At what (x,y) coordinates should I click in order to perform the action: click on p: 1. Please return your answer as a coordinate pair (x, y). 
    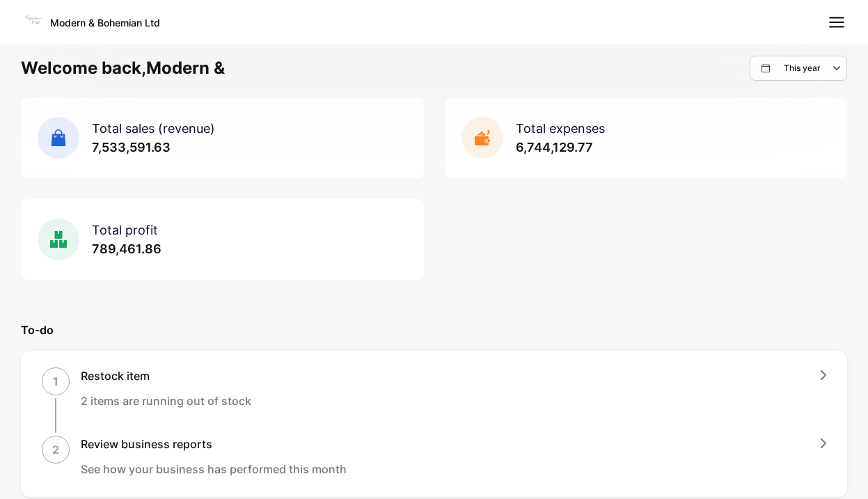
    Looking at the image, I should click on (56, 382).